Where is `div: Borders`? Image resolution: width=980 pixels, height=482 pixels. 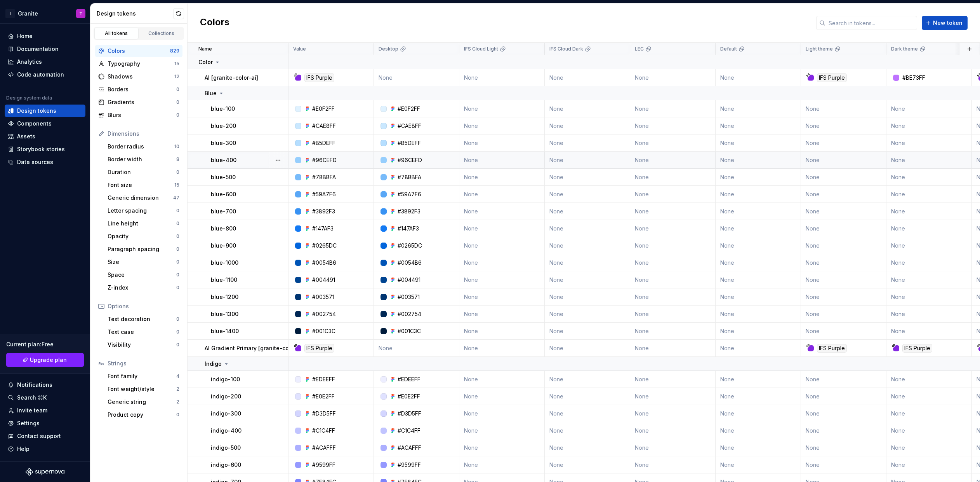 div: Borders is located at coordinates (142, 89).